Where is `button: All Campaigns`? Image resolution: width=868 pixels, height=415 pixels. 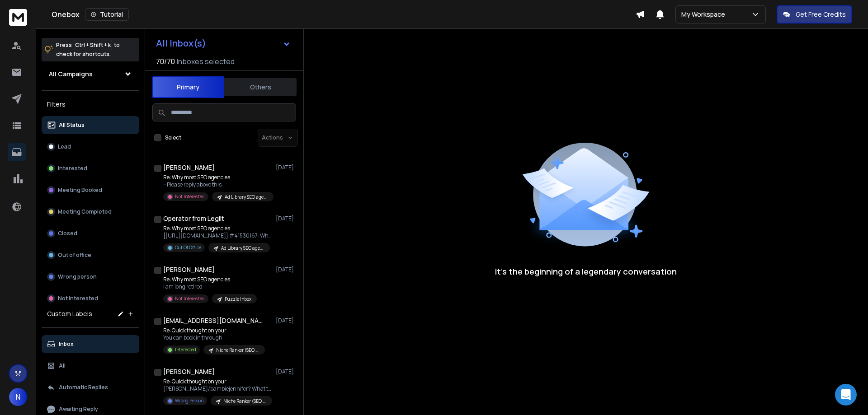
button: All Campaigns is located at coordinates (91, 74).